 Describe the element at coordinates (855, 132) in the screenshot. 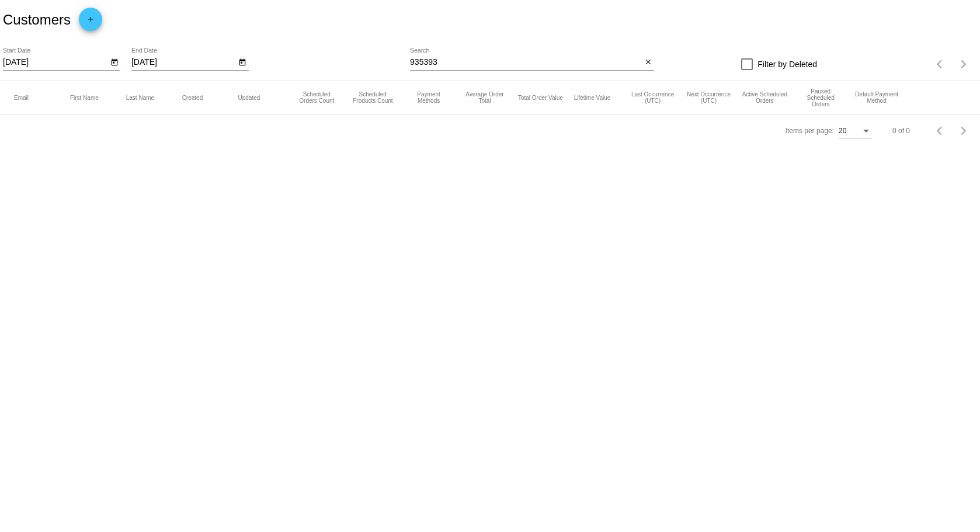

I see `mat-select: Items per page:` at that location.